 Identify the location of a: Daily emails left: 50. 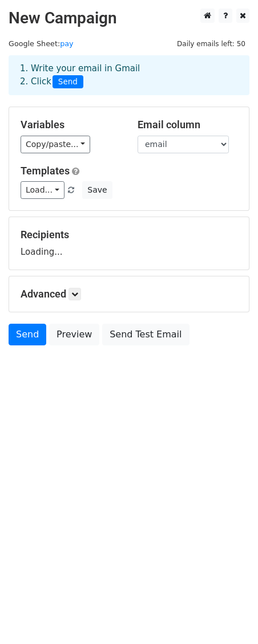
(211, 43).